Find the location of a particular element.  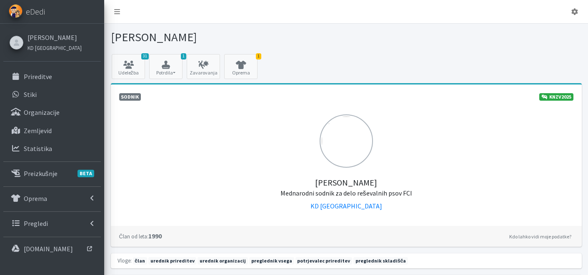

small: Vloge: is located at coordinates (125, 261).